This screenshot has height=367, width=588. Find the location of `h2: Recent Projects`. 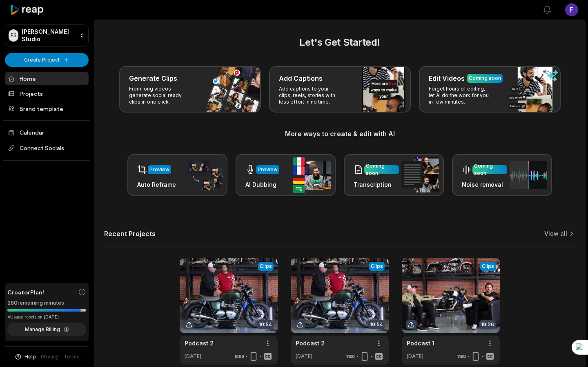

h2: Recent Projects is located at coordinates (130, 234).